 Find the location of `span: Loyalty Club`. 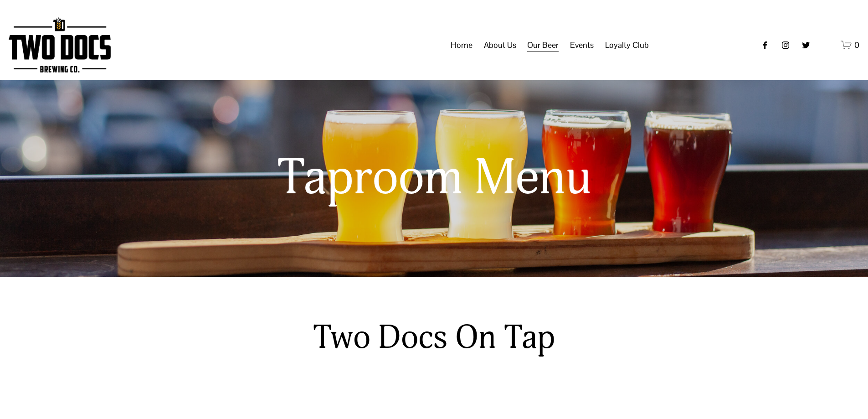

span: Loyalty Club is located at coordinates (627, 45).